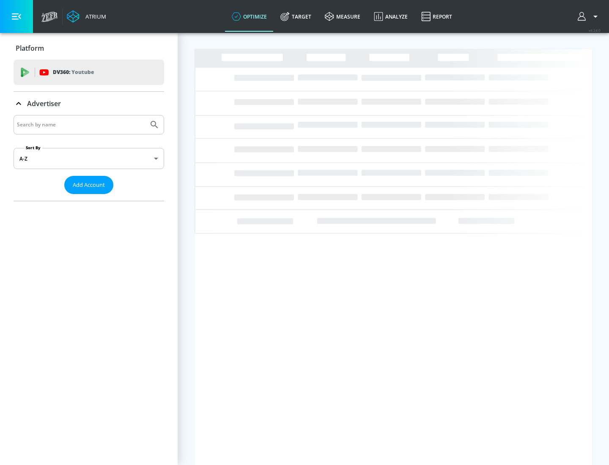 Image resolution: width=609 pixels, height=465 pixels. What do you see at coordinates (89, 198) in the screenshot?
I see `nav: list of Advertiser` at bounding box center [89, 198].